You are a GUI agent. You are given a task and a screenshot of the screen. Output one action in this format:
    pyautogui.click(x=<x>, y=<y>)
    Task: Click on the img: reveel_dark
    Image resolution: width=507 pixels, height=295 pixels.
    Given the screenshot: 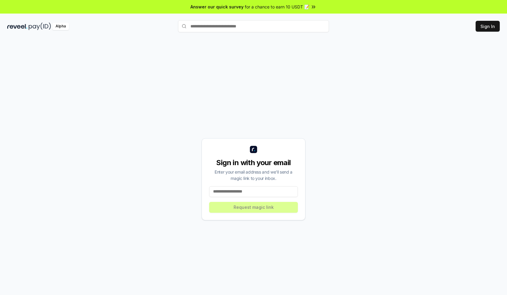 What is the action you would take?
    pyautogui.click(x=17, y=26)
    